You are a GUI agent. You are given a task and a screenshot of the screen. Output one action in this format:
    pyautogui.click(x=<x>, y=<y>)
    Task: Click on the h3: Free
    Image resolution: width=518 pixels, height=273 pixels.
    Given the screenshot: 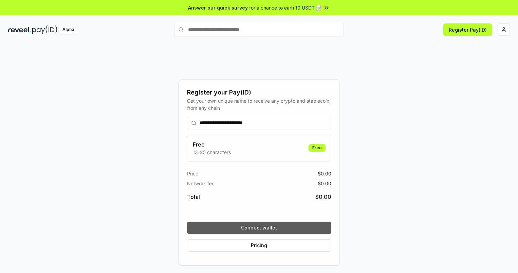 What is the action you would take?
    pyautogui.click(x=212, y=144)
    